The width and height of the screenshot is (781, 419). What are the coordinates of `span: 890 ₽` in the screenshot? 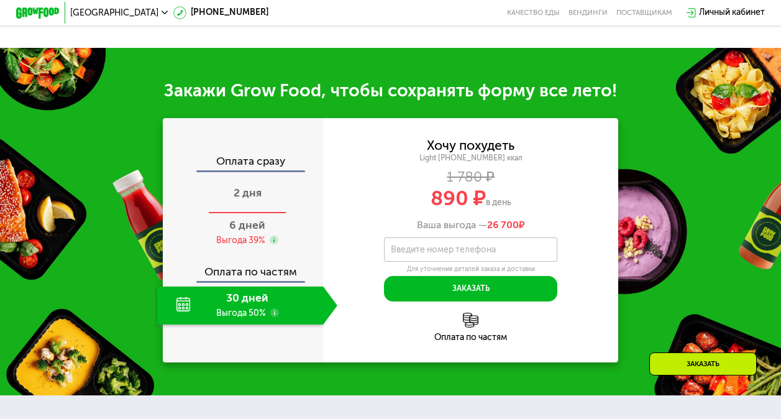 It's located at (458, 198).